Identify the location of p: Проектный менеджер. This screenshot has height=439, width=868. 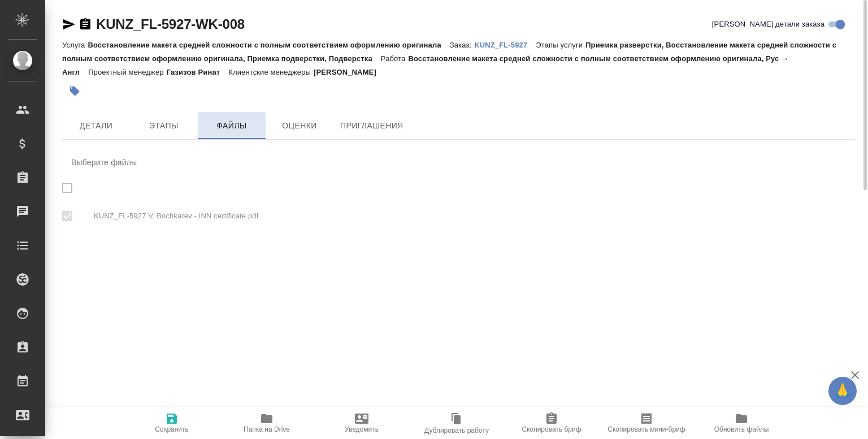
(127, 72).